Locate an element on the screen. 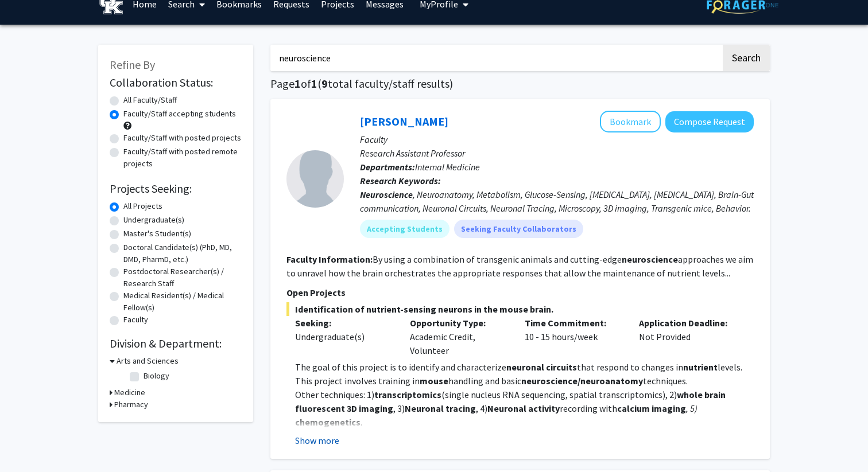  strong: transcriptomics is located at coordinates (408, 394).